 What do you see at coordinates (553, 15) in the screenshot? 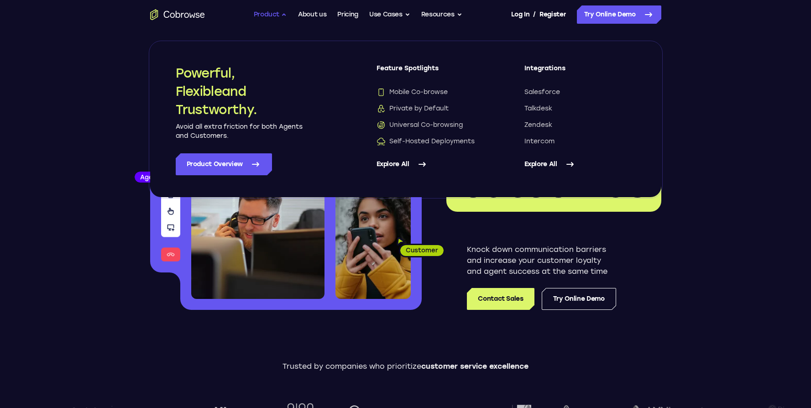
I see `a: Register` at bounding box center [553, 15].